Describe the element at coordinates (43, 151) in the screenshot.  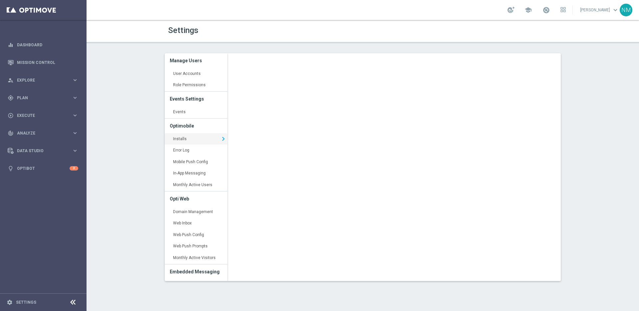
I see `div: Data Studio keyboard_arrow_right` at that location.